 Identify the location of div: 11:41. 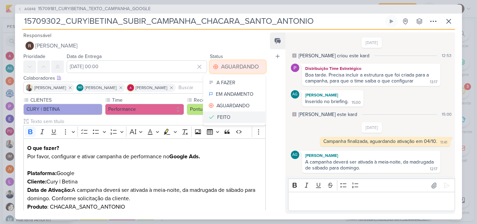
(444, 143).